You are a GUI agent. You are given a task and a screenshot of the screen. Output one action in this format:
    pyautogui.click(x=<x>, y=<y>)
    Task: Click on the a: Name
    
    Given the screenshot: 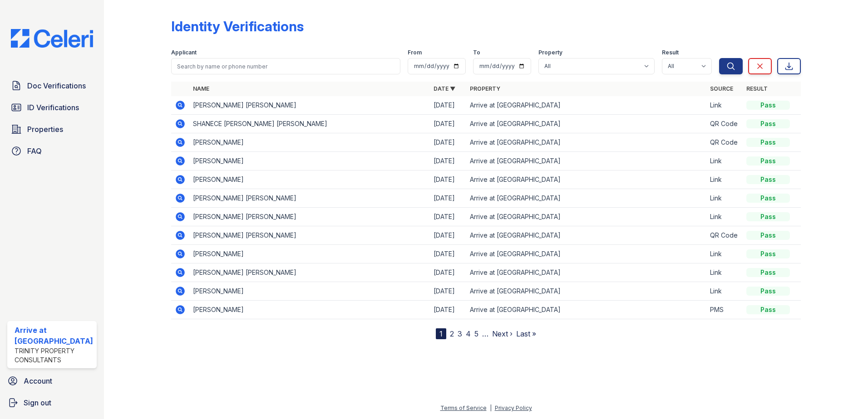 What is the action you would take?
    pyautogui.click(x=201, y=89)
    